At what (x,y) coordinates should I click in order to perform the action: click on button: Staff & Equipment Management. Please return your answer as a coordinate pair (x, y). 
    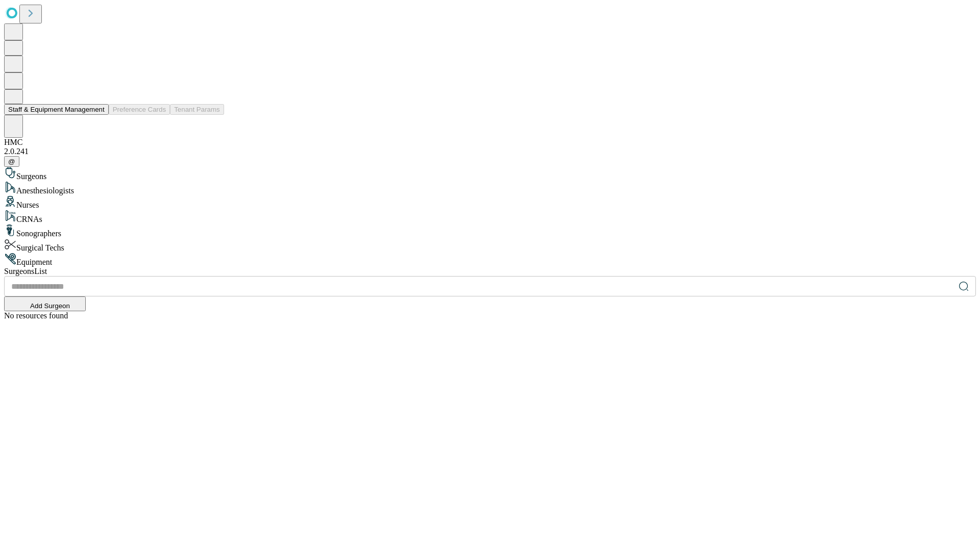
    Looking at the image, I should click on (56, 109).